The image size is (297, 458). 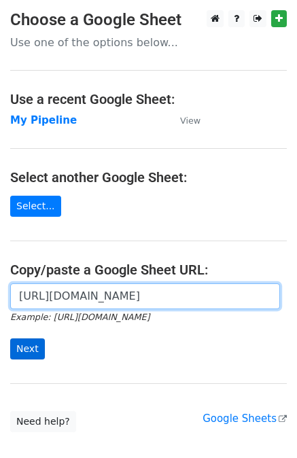 What do you see at coordinates (43, 421) in the screenshot?
I see `a: Need help?` at bounding box center [43, 421].